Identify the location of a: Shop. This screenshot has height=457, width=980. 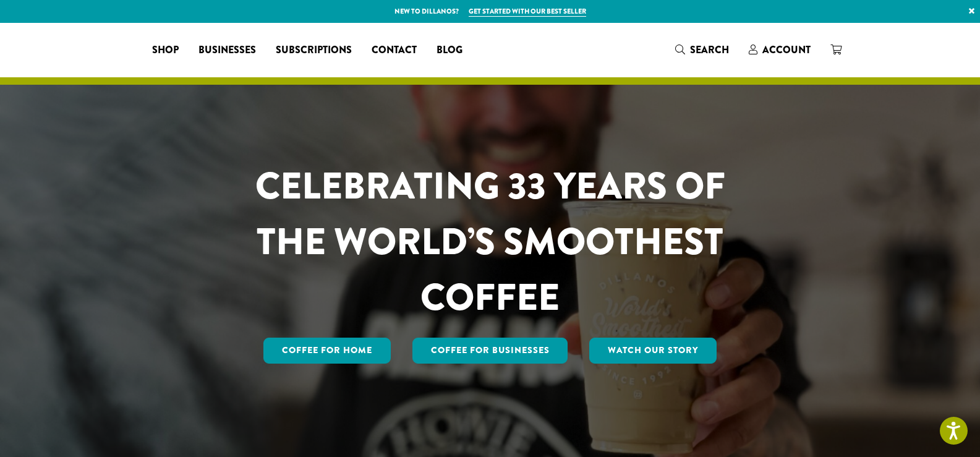
(165, 50).